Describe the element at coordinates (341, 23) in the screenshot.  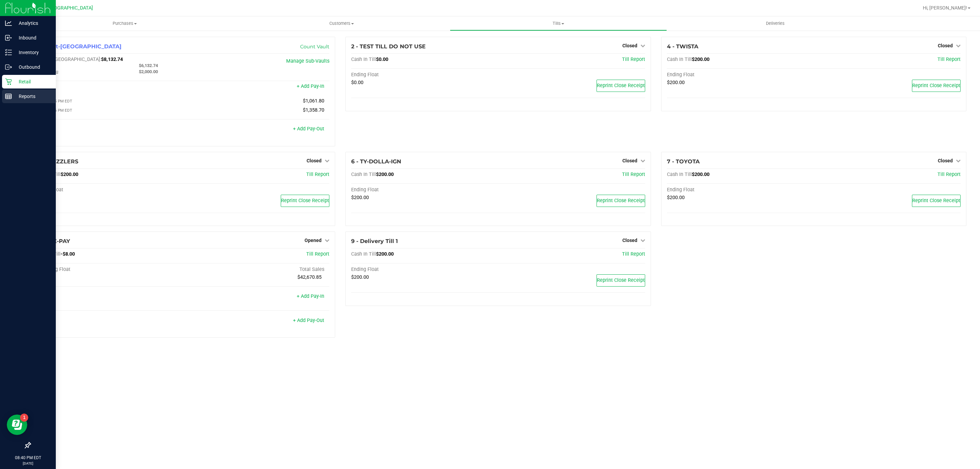
I see `a: Customers` at that location.